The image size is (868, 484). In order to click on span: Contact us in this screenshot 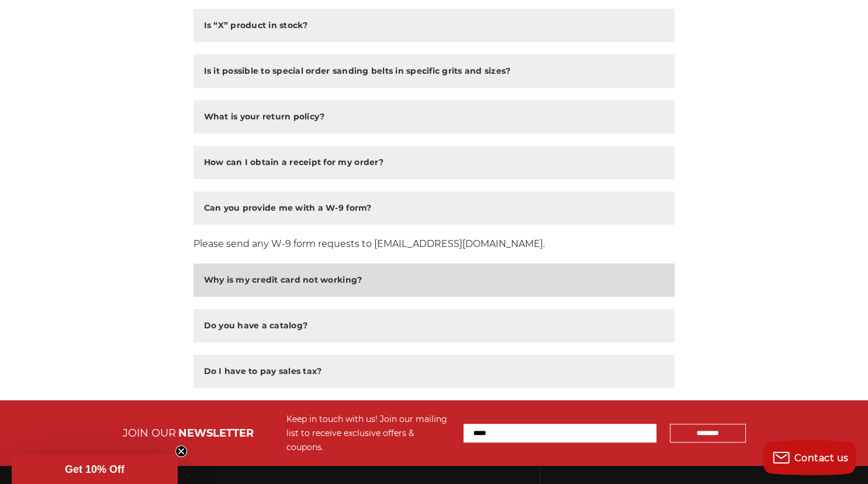, I will do `click(822, 457)`.